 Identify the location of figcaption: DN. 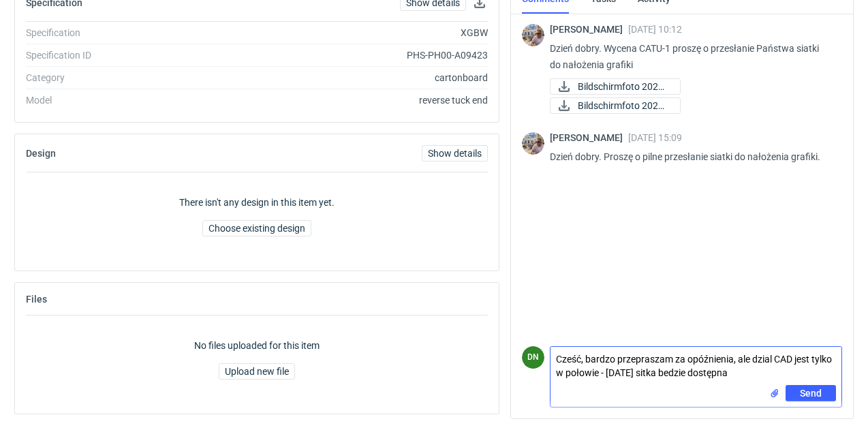
(533, 357).